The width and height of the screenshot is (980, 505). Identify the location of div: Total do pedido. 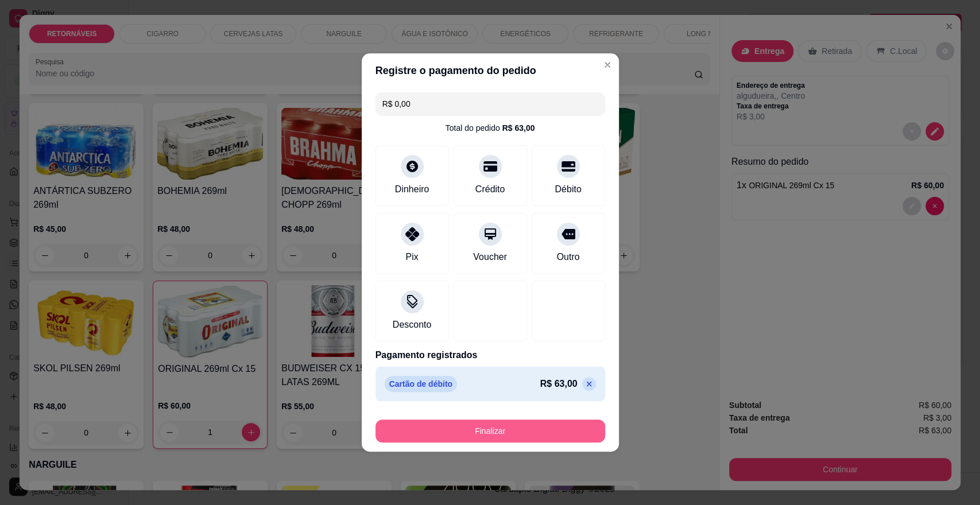
(490, 128).